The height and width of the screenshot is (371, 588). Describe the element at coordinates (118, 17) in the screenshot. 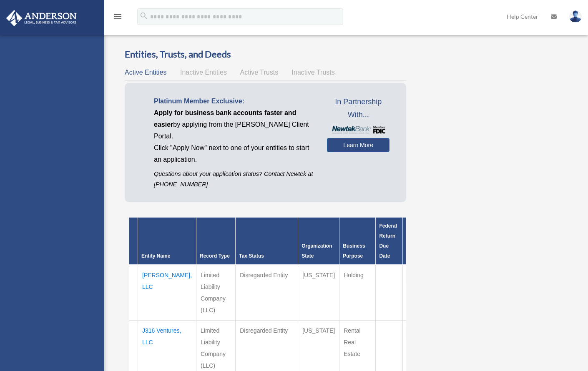

I see `i: menu` at that location.